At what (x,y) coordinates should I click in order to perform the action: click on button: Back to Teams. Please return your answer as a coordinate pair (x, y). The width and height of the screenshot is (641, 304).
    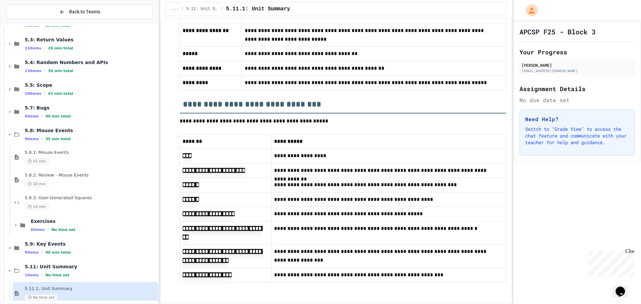
    Looking at the image, I should click on (79, 12).